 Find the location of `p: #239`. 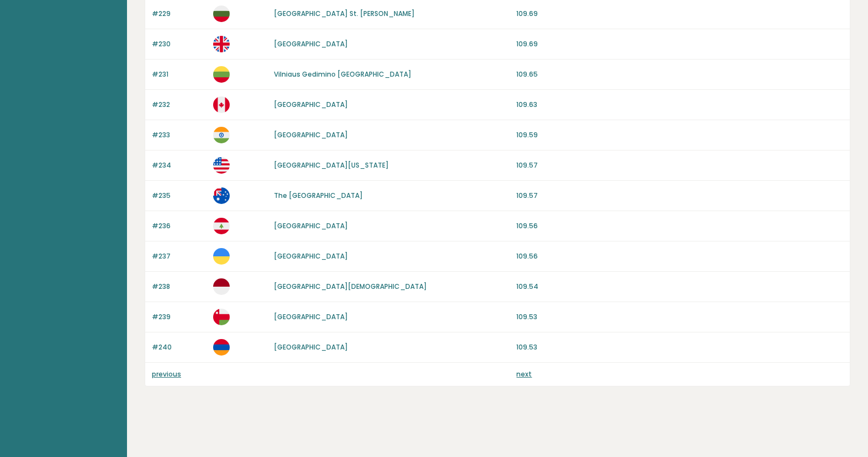

p: #239 is located at coordinates (179, 317).